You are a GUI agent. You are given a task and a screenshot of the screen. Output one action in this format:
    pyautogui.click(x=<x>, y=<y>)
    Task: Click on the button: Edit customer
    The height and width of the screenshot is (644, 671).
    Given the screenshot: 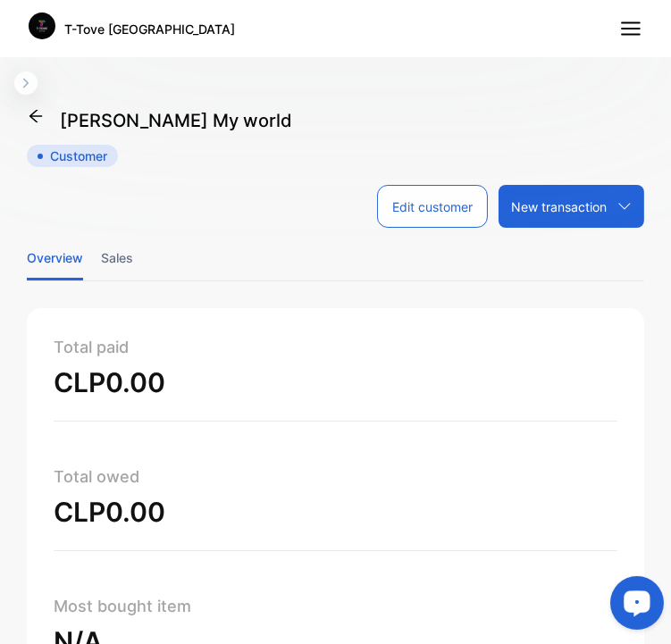 What is the action you would take?
    pyautogui.click(x=433, y=206)
    